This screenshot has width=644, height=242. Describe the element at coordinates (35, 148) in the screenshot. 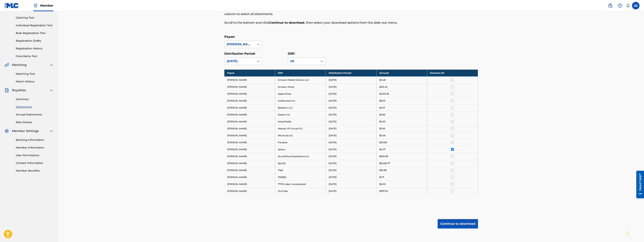

I see `a: Member Information` at that location.